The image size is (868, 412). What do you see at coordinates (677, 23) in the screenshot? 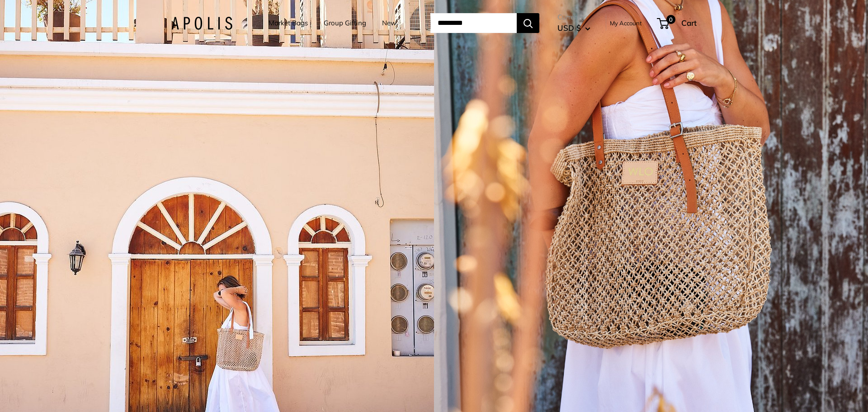
I see `a: 0 Cart` at bounding box center [677, 23].